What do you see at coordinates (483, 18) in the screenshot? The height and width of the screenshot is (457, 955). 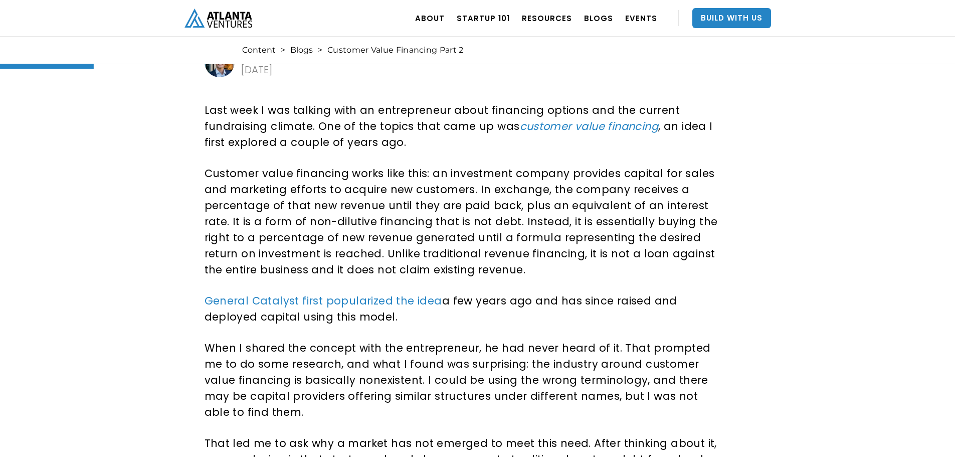 I see `a: Startup 101` at bounding box center [483, 18].